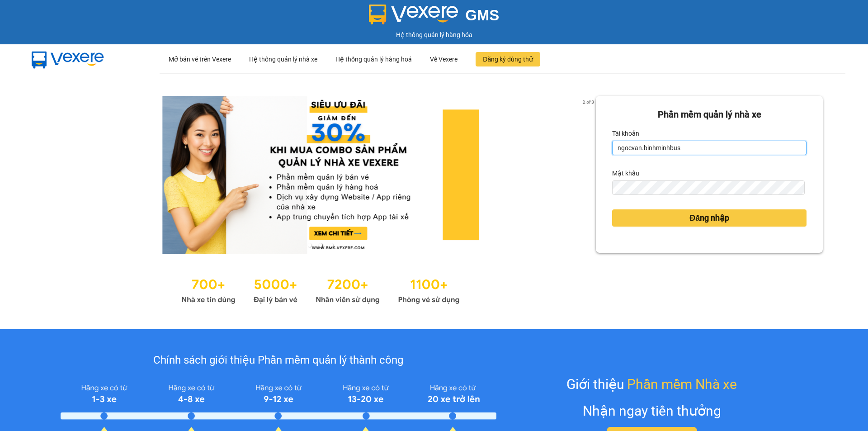  Describe the element at coordinates (709, 218) in the screenshot. I see `button: Đăng nhập` at that location.